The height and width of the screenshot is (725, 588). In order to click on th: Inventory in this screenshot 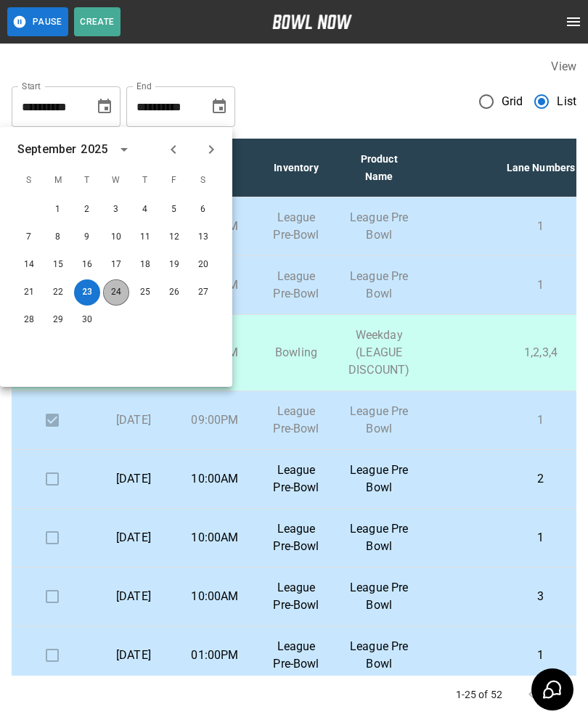, I will do `click(296, 168)`.